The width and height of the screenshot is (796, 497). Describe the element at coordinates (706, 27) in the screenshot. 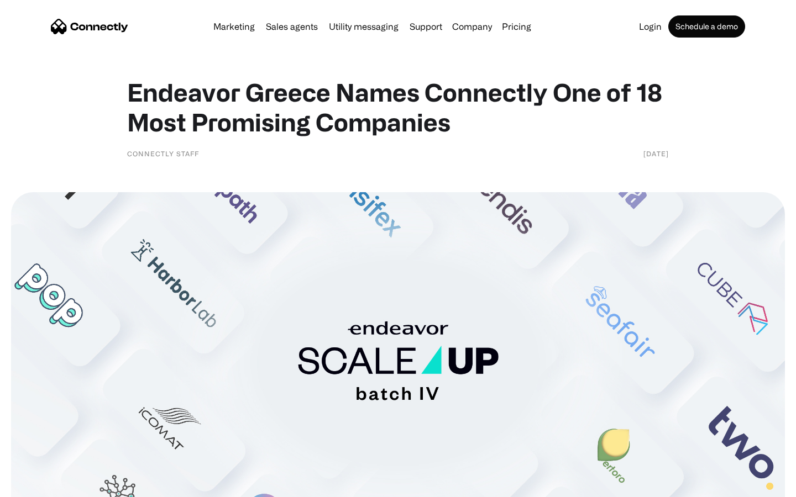

I see `a: Schedule a demo` at that location.